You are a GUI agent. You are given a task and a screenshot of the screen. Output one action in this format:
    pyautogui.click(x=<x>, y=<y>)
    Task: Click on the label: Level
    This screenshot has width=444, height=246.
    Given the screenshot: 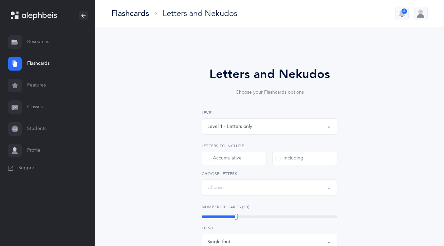 What is the action you would take?
    pyautogui.click(x=269, y=113)
    